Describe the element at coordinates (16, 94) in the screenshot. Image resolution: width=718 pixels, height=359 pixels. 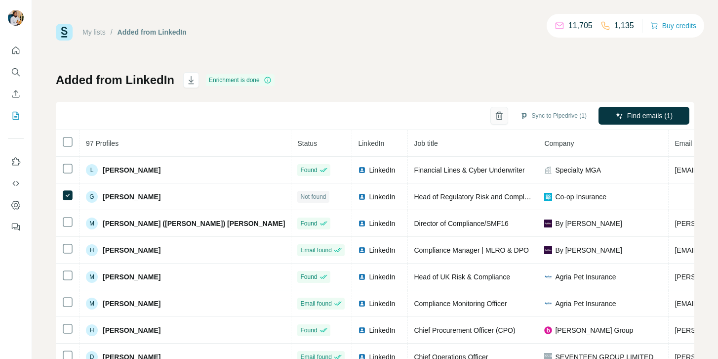
I see `button: Enrich CSV` at that location.